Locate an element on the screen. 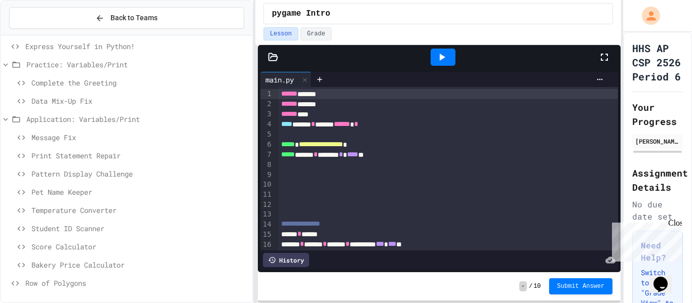  span: Score Calculator is located at coordinates (140, 247).